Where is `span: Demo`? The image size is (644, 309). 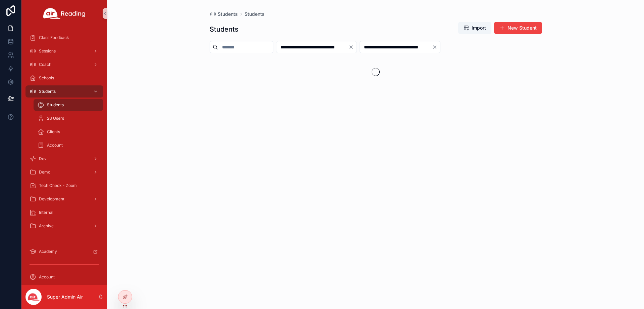
span: Demo is located at coordinates (44, 172).